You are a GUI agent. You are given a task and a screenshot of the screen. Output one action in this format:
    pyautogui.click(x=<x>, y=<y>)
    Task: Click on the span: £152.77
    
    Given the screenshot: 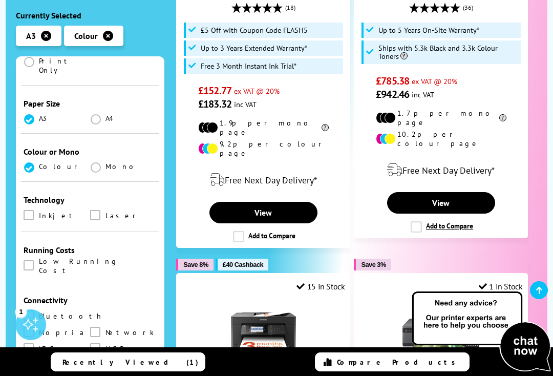 What is the action you would take?
    pyautogui.click(x=215, y=91)
    